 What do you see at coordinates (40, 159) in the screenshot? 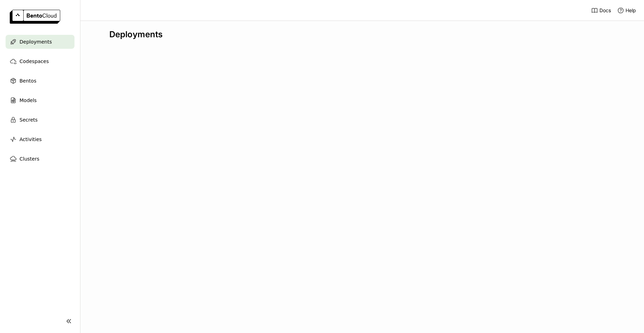
I see `a: Clusters` at bounding box center [40, 159].